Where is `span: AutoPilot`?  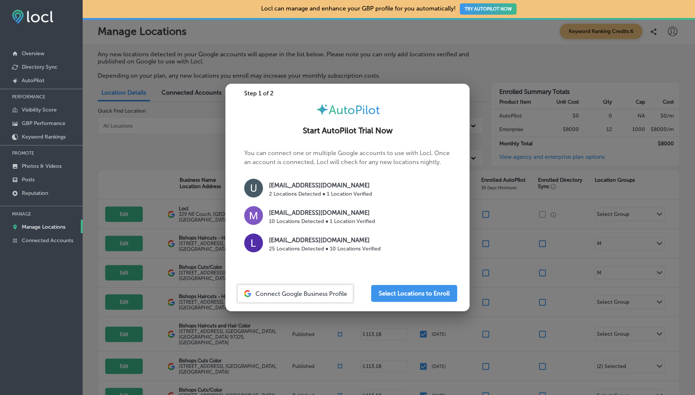
span: AutoPilot is located at coordinates (354, 110).